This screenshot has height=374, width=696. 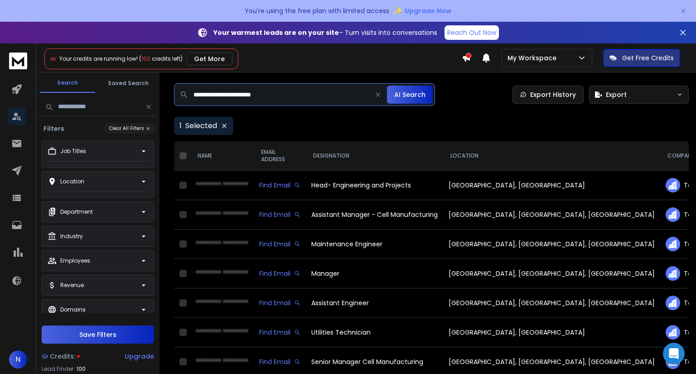 I want to click on td: Maintenance Engineer, so click(x=374, y=244).